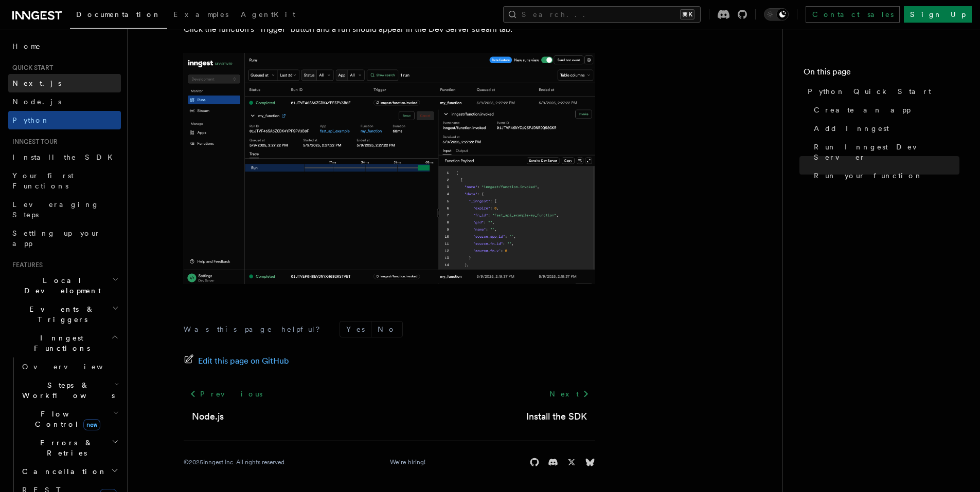  I want to click on button: Search...⌘K, so click(602, 15).